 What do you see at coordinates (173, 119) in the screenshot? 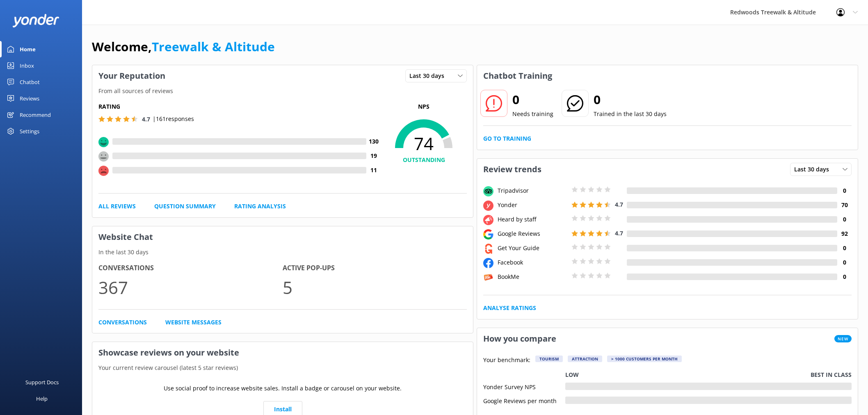
I see `p: | 161 responses` at bounding box center [173, 119].